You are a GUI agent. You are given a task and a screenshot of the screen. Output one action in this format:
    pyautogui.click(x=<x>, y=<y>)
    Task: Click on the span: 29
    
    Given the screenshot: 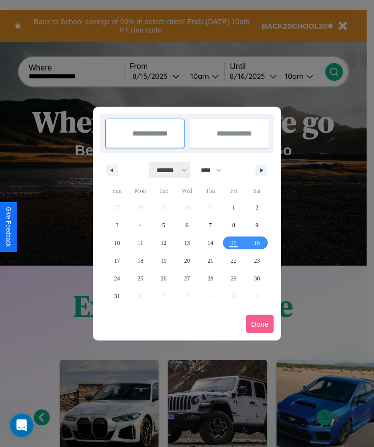 What is the action you would take?
    pyautogui.click(x=234, y=278)
    